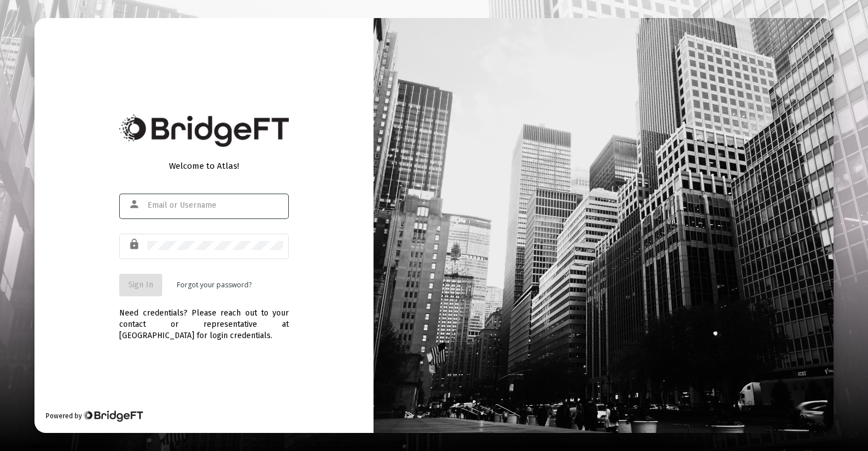 This screenshot has width=868, height=451. What do you see at coordinates (215, 206) in the screenshot?
I see `input: Email or Username` at bounding box center [215, 206].